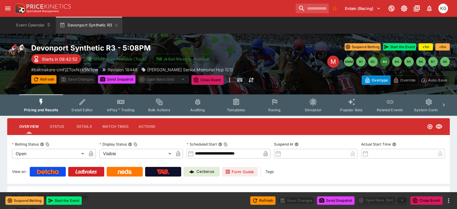 Image resolution: width=457 pixels, height=209 pixels. What do you see at coordinates (147, 127) in the screenshot?
I see `button: Actions` at bounding box center [147, 127].